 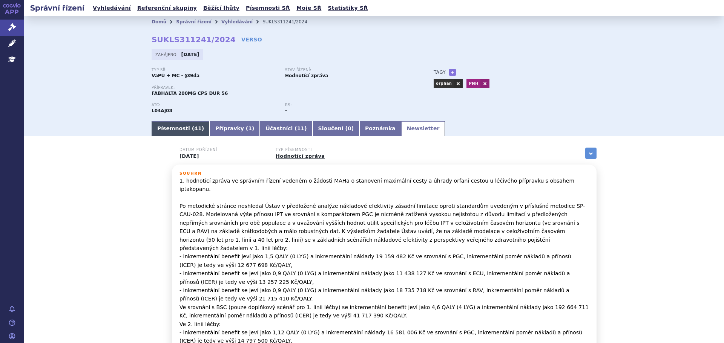 I want to click on a: Moje SŘ, so click(x=309, y=8).